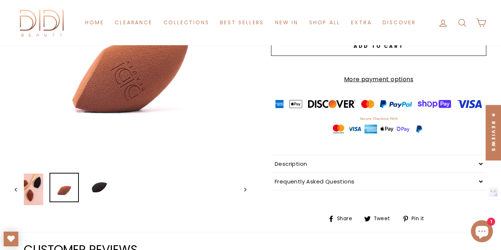 This screenshot has height=250, width=501. What do you see at coordinates (379, 47) in the screenshot?
I see `button: Add to cart` at bounding box center [379, 47].